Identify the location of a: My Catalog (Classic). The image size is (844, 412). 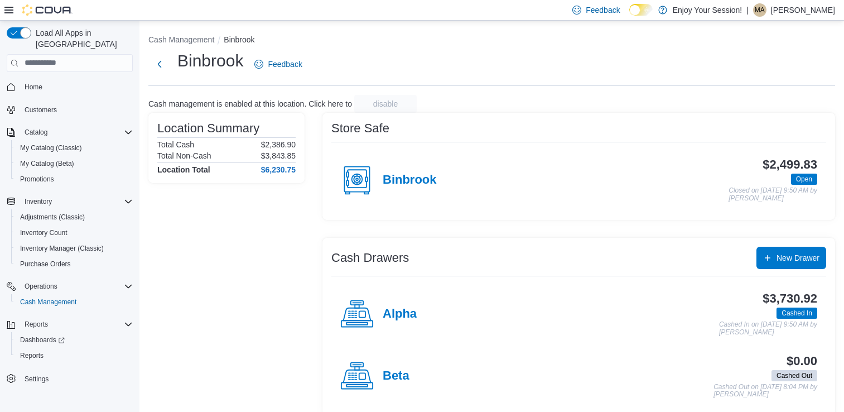
(51, 148).